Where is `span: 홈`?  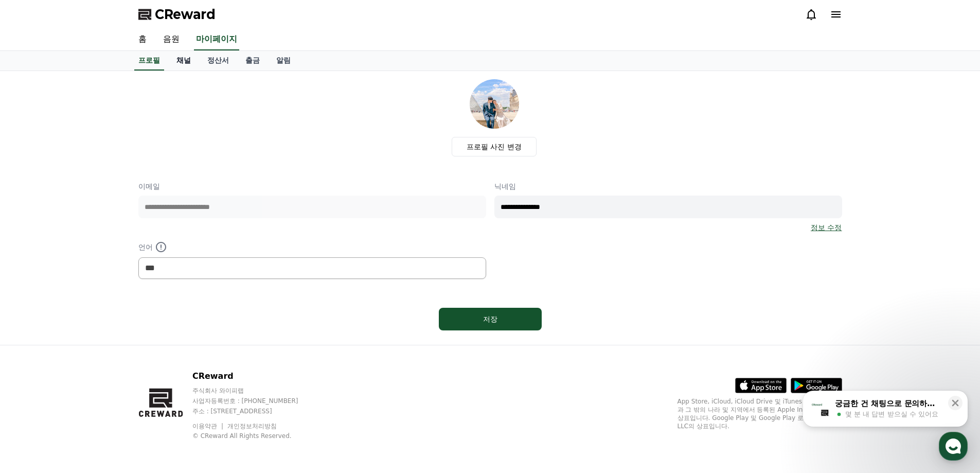 span: 홈 is located at coordinates (35, 346).